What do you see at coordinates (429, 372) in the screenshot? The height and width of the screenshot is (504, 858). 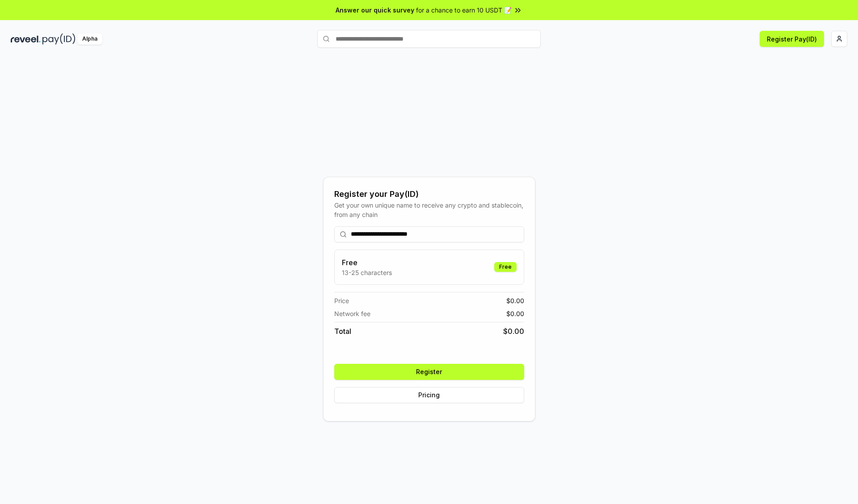 I see `button: Register` at bounding box center [429, 372].